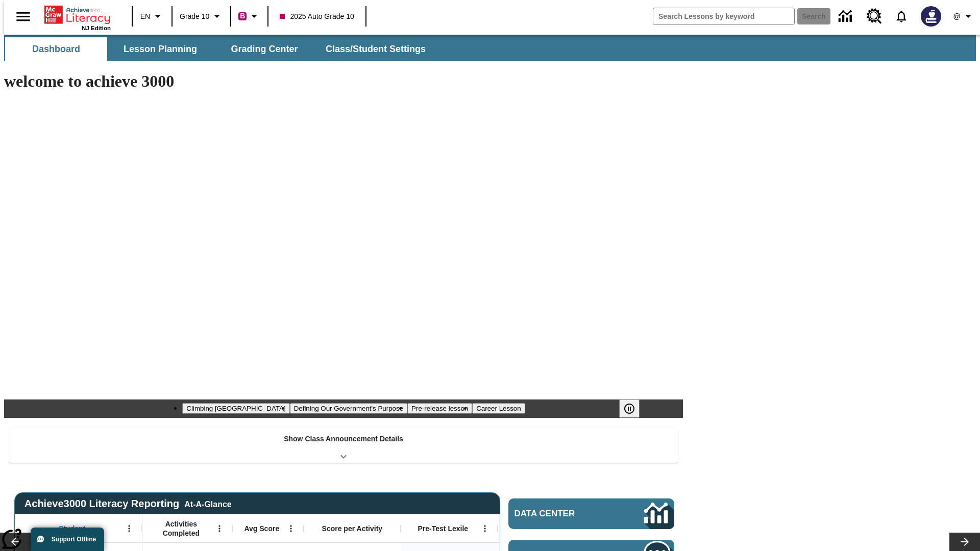  What do you see at coordinates (145, 16) in the screenshot?
I see `span: EN` at bounding box center [145, 16].